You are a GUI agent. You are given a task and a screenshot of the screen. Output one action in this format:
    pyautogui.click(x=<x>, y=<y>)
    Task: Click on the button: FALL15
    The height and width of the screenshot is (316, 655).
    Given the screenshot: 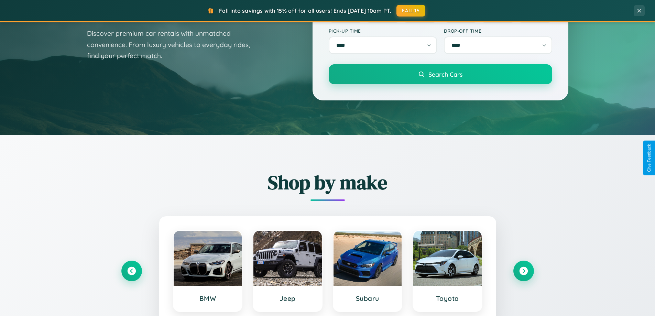 What is the action you would take?
    pyautogui.click(x=411, y=11)
    